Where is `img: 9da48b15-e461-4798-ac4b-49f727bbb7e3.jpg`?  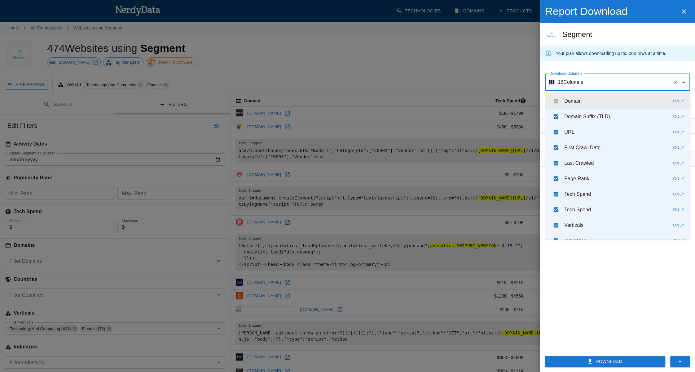
img: 9da48b15-e461-4798-ac4b-49f727bbb7e3.jpg is located at coordinates (551, 34).